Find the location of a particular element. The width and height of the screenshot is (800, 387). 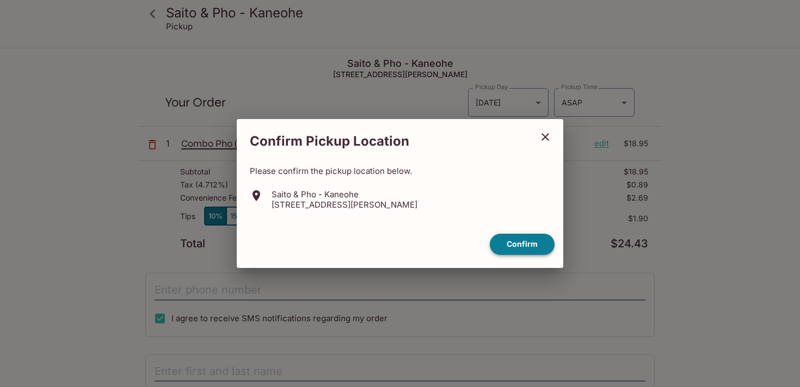

p: Please confirm the pickup location below. is located at coordinates (400, 171).